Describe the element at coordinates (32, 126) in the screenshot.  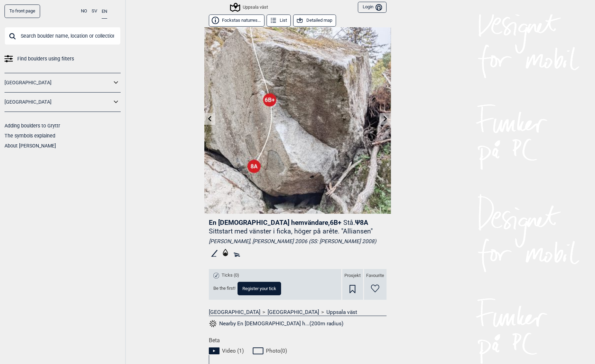
I see `a: Adding boulders to Gryttr` at that location.